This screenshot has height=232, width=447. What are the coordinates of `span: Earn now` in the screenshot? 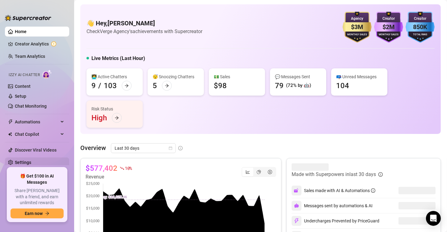 It's located at (34, 213).